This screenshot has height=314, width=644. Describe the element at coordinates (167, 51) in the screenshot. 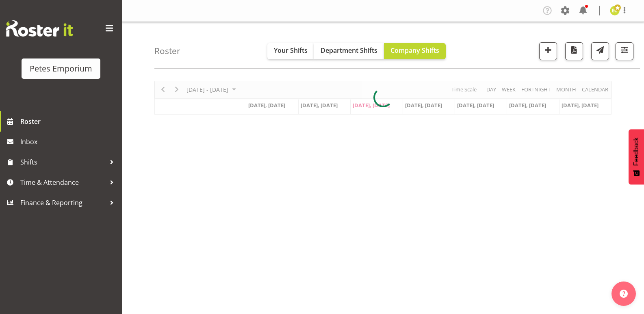

I see `h4: Roster` at that location.